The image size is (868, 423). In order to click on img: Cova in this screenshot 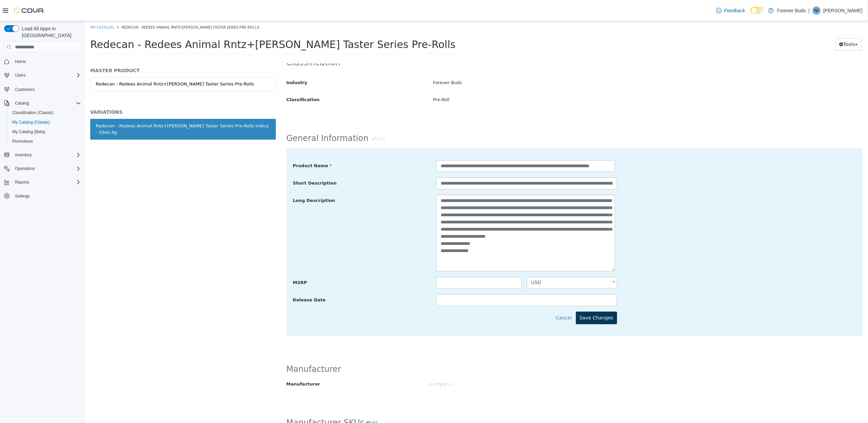, I will do `click(29, 11)`.